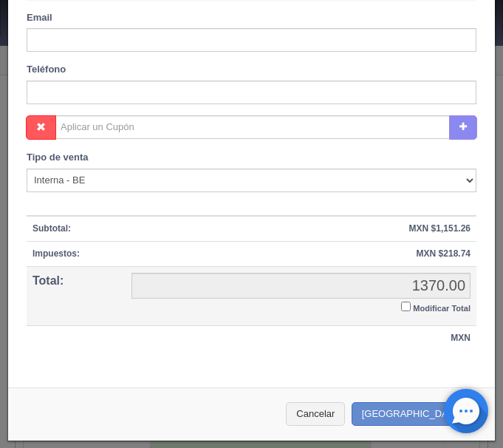  What do you see at coordinates (442, 308) in the screenshot?
I see `small: Modificar Total` at bounding box center [442, 308].